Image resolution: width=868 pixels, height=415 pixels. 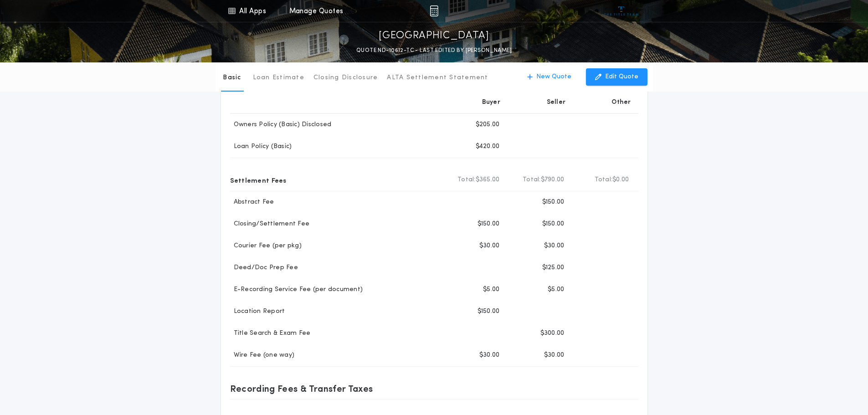 I want to click on span: $365.00, so click(x=488, y=180).